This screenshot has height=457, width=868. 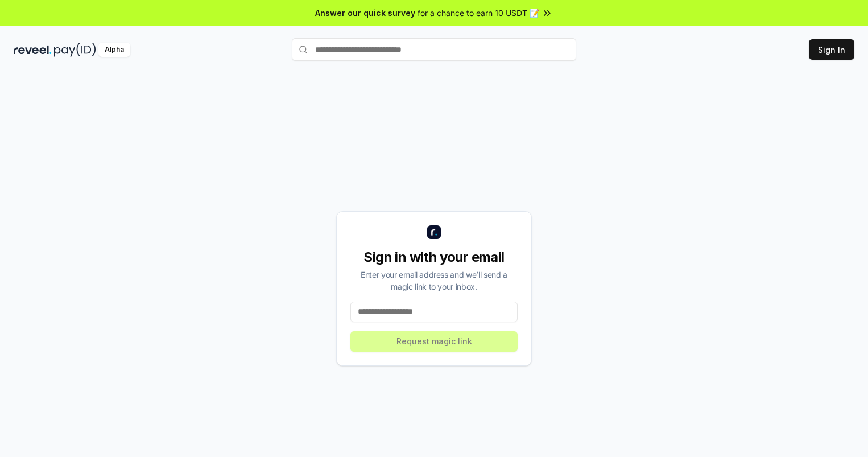 I want to click on img: reveel_dark, so click(x=32, y=49).